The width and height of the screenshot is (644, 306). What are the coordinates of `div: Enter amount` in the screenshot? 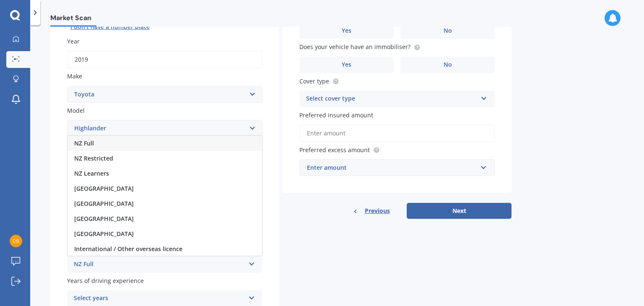 It's located at (392, 167).